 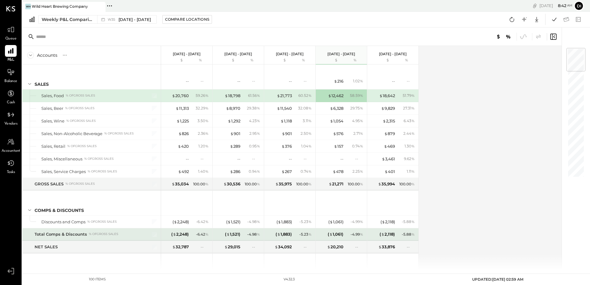 I want to click on div: Total Comps & Discounts, so click(x=61, y=234).